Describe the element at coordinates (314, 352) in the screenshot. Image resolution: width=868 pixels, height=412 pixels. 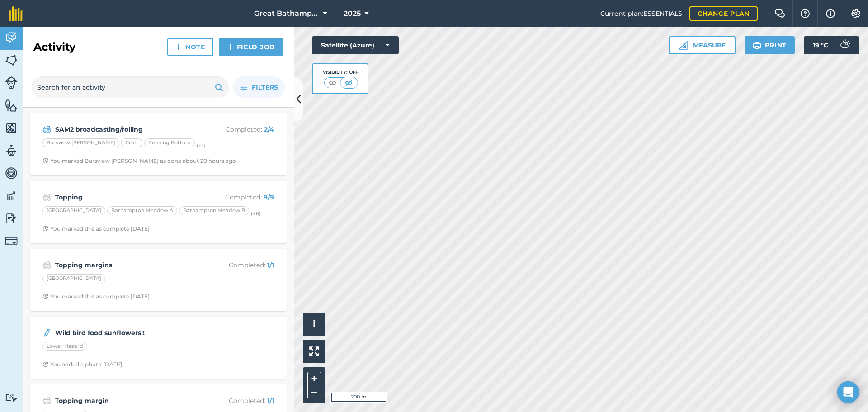
I see `img: Four arrows, one pointing top left, one top right, one bottom right and the last bottom left` at that location.